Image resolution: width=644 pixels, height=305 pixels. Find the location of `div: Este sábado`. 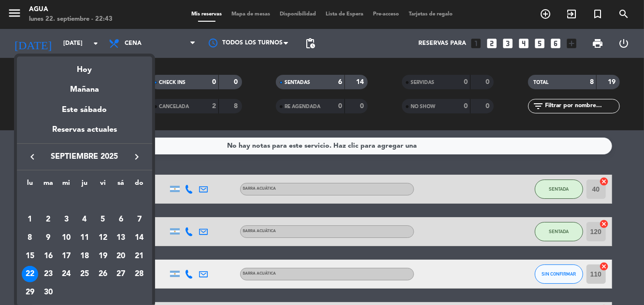

div: Este sábado is located at coordinates (84, 110).